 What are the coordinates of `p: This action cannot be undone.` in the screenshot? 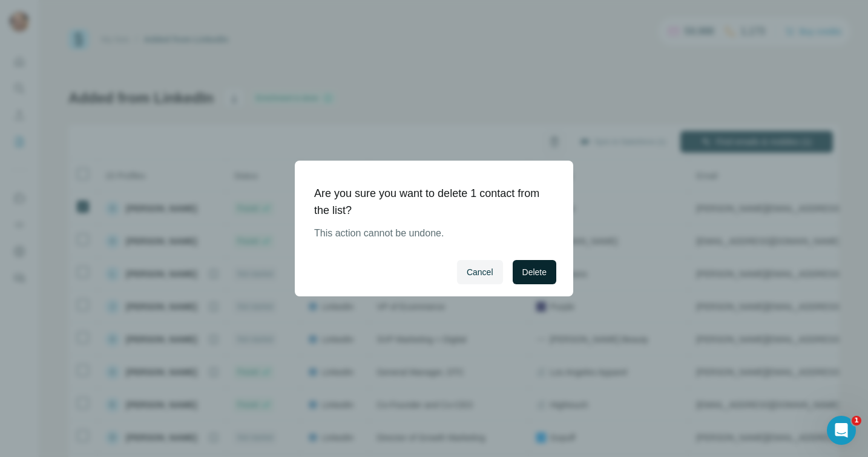 It's located at (429, 233).